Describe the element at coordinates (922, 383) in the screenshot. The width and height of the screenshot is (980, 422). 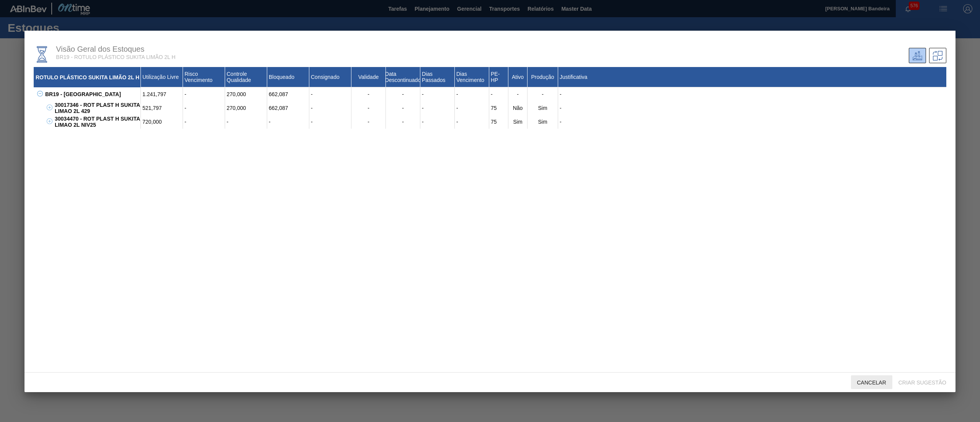
I see `span: Criar sugestão` at that location.